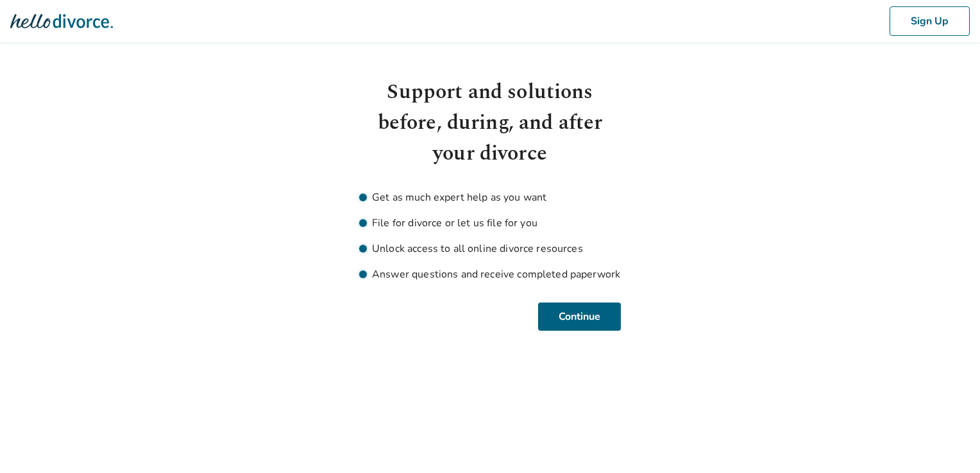 This screenshot has width=980, height=473. What do you see at coordinates (490, 274) in the screenshot?
I see `li: Answer questions and receive completed paperwork` at bounding box center [490, 274].